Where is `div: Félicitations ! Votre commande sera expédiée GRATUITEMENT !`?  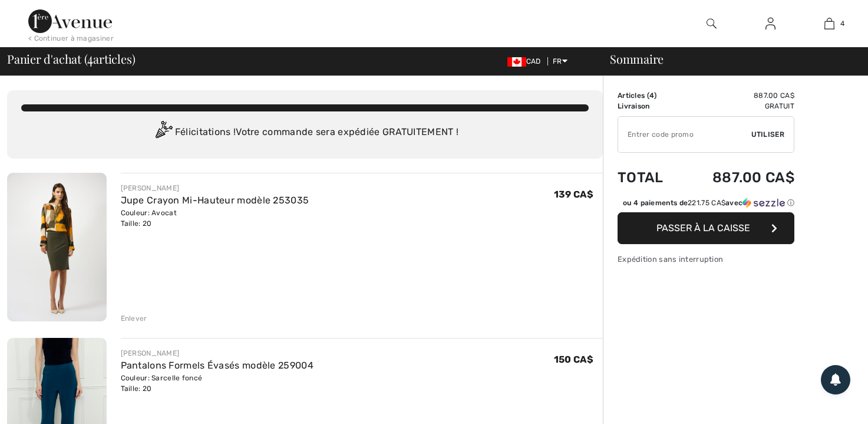
div: Félicitations ! Votre commande sera expédiée GRATUITEMENT ! is located at coordinates (305, 133).